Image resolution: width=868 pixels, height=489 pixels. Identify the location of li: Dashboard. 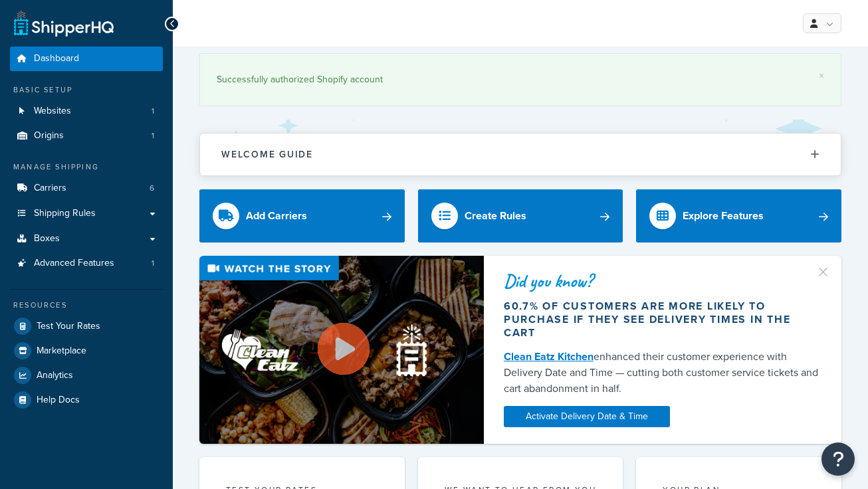
(87, 58).